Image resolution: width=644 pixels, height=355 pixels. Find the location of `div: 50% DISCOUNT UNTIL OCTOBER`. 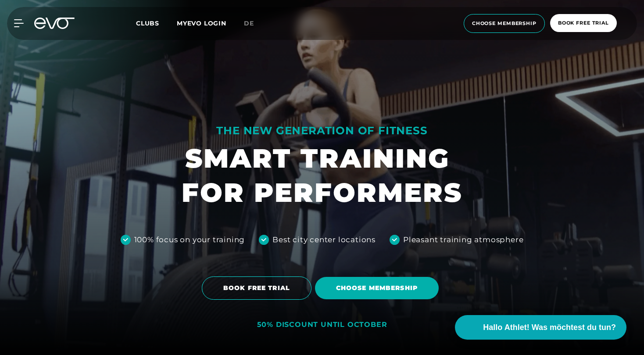

div: 50% DISCOUNT UNTIL OCTOBER is located at coordinates (322, 324).